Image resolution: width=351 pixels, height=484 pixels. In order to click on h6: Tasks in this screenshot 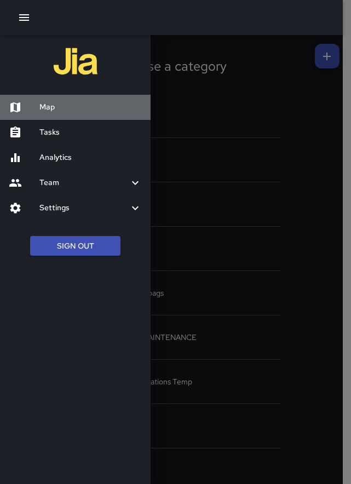, I will do `click(90, 132)`.